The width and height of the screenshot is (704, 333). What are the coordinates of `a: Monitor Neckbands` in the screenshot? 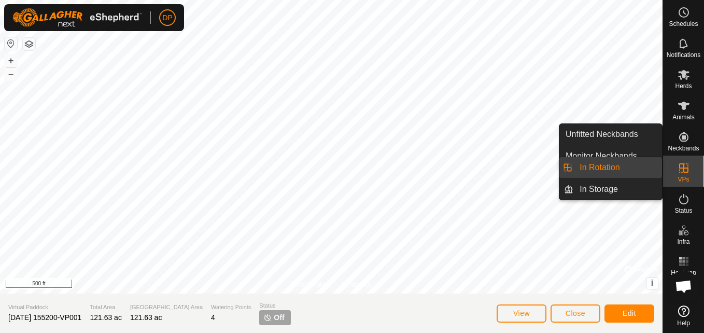 It's located at (611, 156).